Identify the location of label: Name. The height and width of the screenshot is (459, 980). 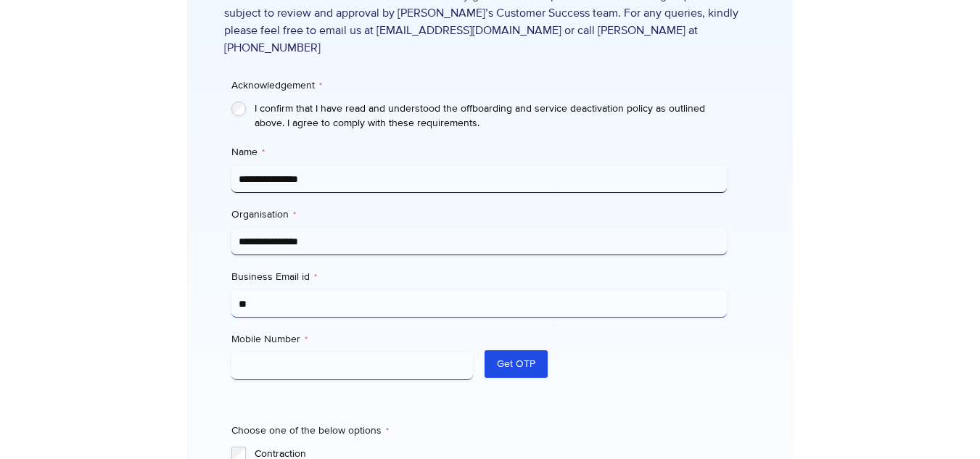
(479, 152).